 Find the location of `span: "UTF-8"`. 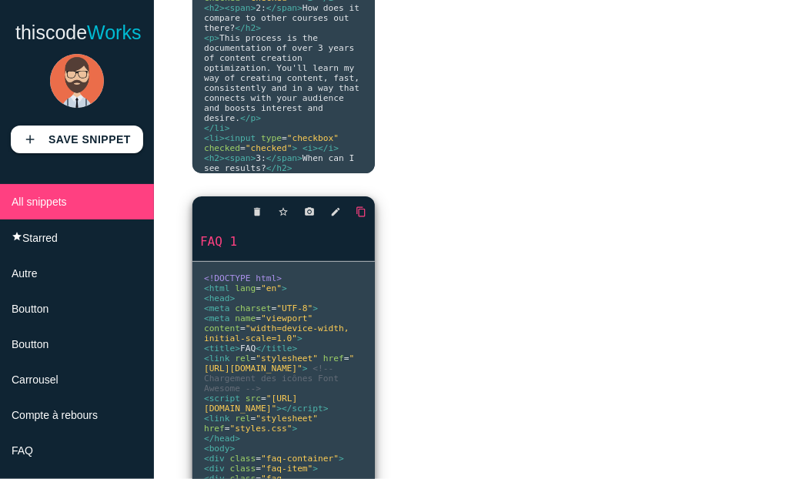

span: "UTF-8" is located at coordinates (294, 308).